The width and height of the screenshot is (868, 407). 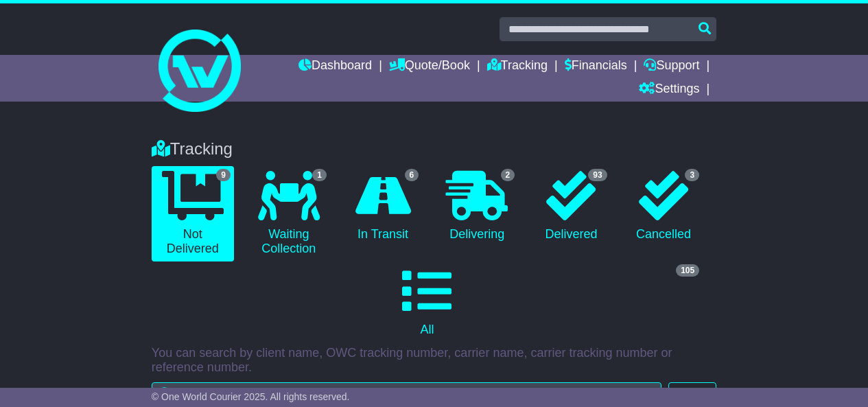 What do you see at coordinates (427, 302) in the screenshot?
I see `a: 105 All` at bounding box center [427, 302].